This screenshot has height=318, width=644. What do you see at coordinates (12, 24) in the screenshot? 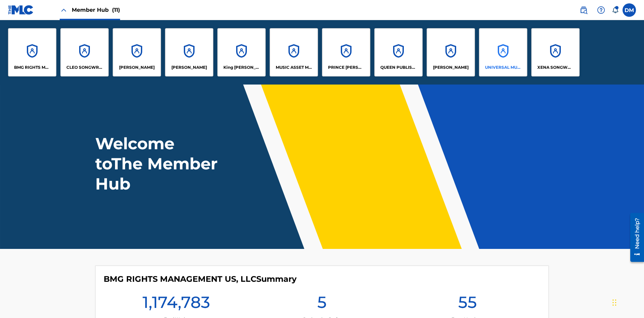
I see `div: Need help?` at bounding box center [12, 24].